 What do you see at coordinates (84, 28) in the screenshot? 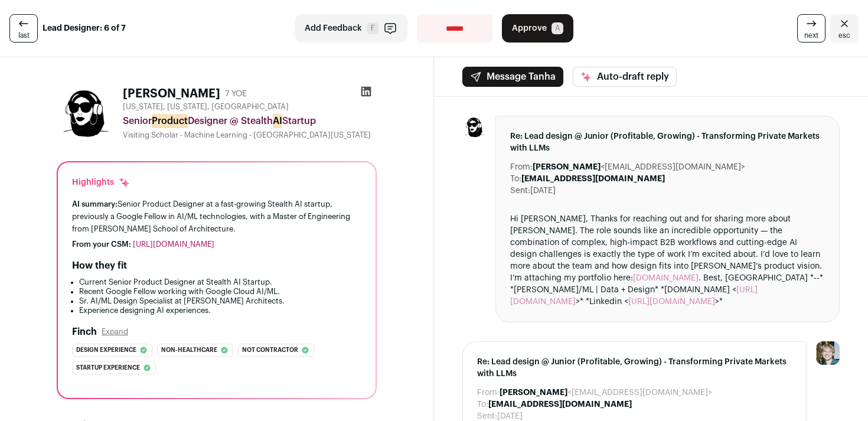
I see `strong: Lead Designer: 6 of 7` at bounding box center [84, 28].